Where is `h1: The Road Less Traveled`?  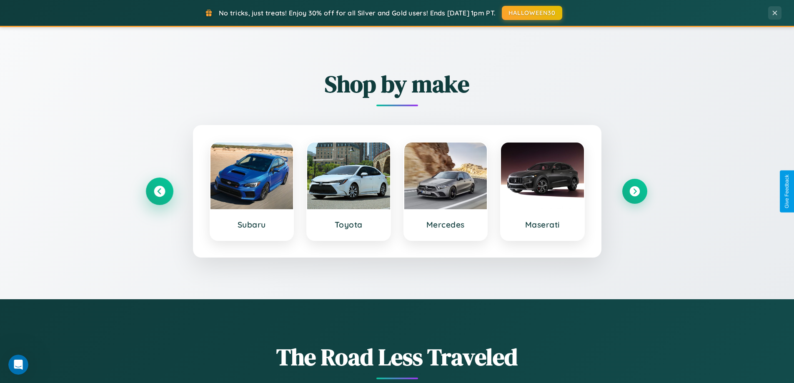
h1: The Road Less Traveled is located at coordinates (397, 357).